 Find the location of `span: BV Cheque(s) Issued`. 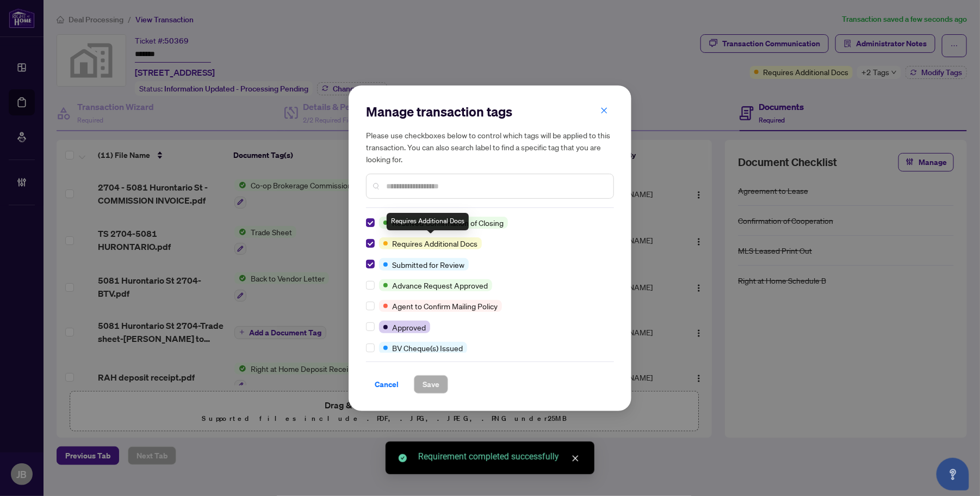

span: BV Cheque(s) Issued is located at coordinates (428, 348).